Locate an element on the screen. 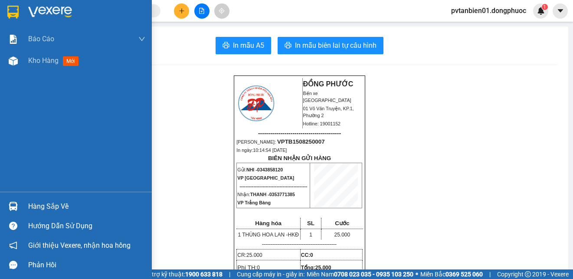 Image resolution: width=573 pixels, height=279 pixels. button: plus is located at coordinates (181, 11).